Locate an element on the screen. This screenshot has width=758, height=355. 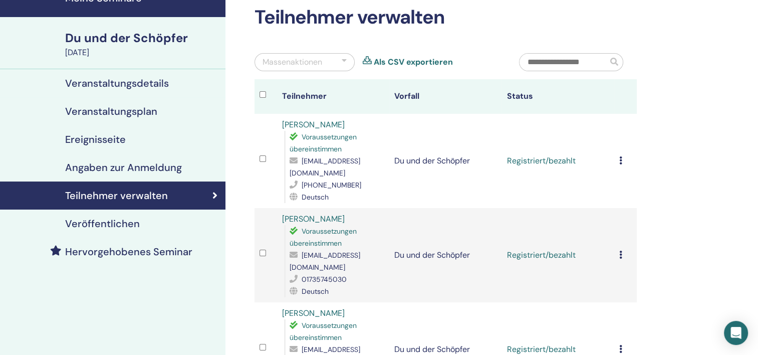
h2: Teilnehmer verwalten is located at coordinates (445, 18).